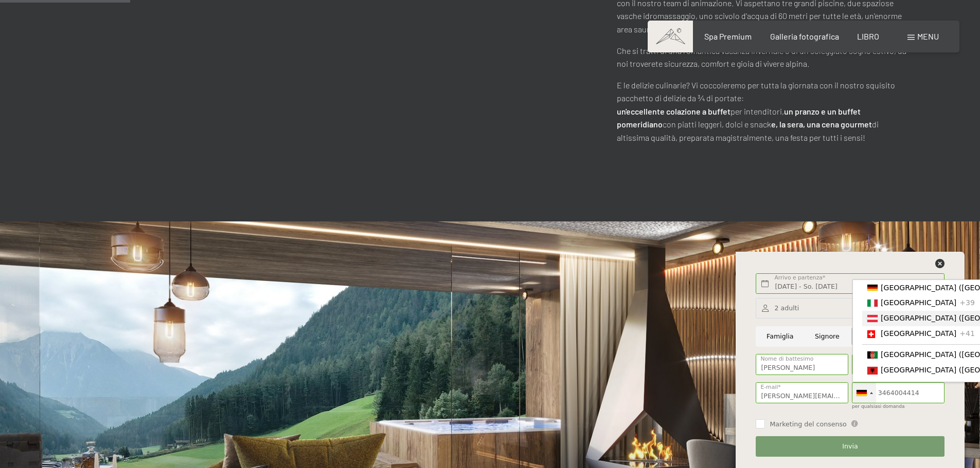 The image size is (980, 468). What do you see at coordinates (758, 111) in the screenshot?
I see `font: per intenditori,` at bounding box center [758, 111].